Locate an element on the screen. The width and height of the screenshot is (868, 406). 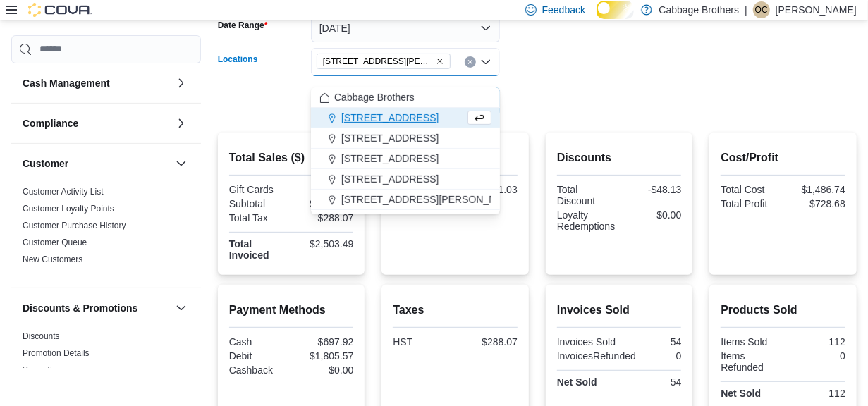
div: Total Tax is located at coordinates (259, 218).